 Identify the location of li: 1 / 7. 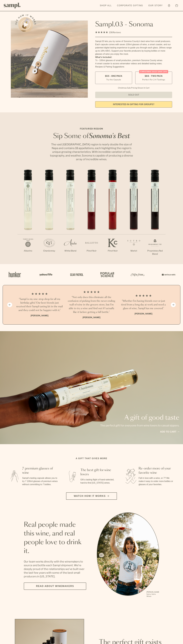
(28, 215).